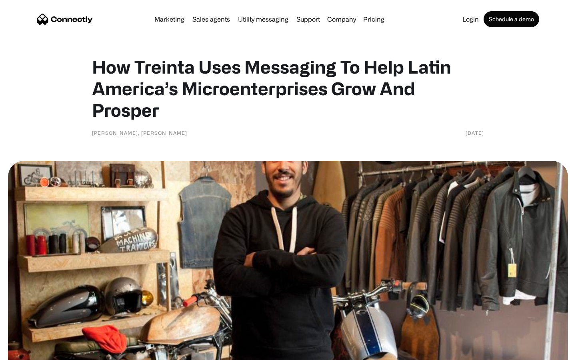 This screenshot has width=576, height=360. I want to click on a: Pricing, so click(374, 19).